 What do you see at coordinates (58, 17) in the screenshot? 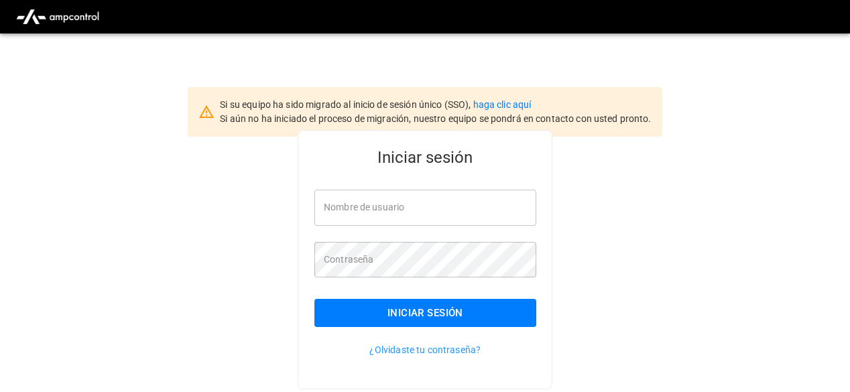
I see `img: ampcontrol.io logo` at bounding box center [58, 17].